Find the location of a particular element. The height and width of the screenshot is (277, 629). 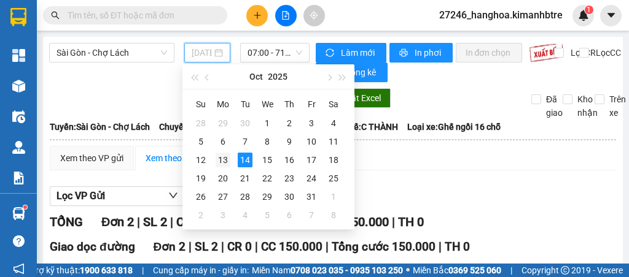

input: 14/10/2025 is located at coordinates (202, 53).